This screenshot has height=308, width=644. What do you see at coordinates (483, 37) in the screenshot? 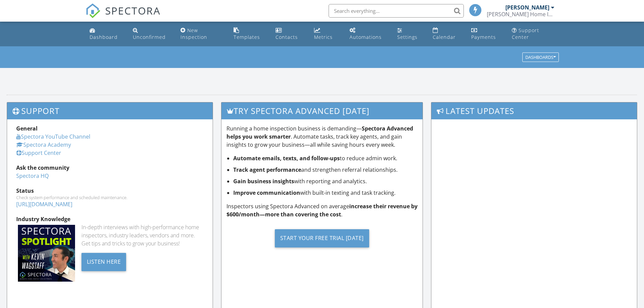
I see `div: Payments` at bounding box center [483, 37].